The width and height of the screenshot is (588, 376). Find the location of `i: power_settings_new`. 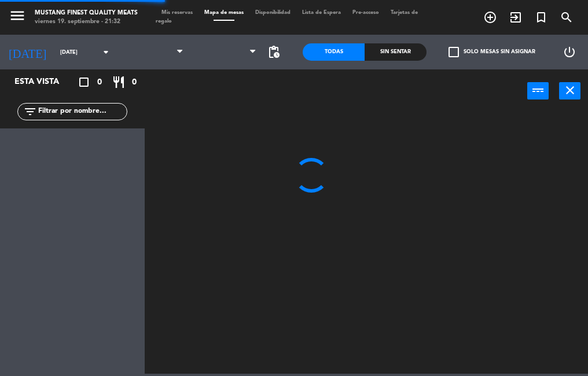

i: power_settings_new is located at coordinates (569, 52).